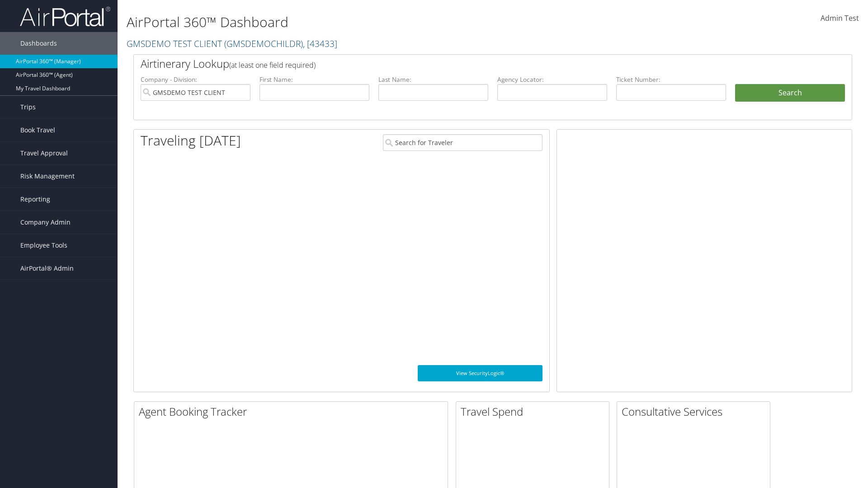 The image size is (868, 488). What do you see at coordinates (65, 17) in the screenshot?
I see `img: airportal-logo.png` at bounding box center [65, 17].